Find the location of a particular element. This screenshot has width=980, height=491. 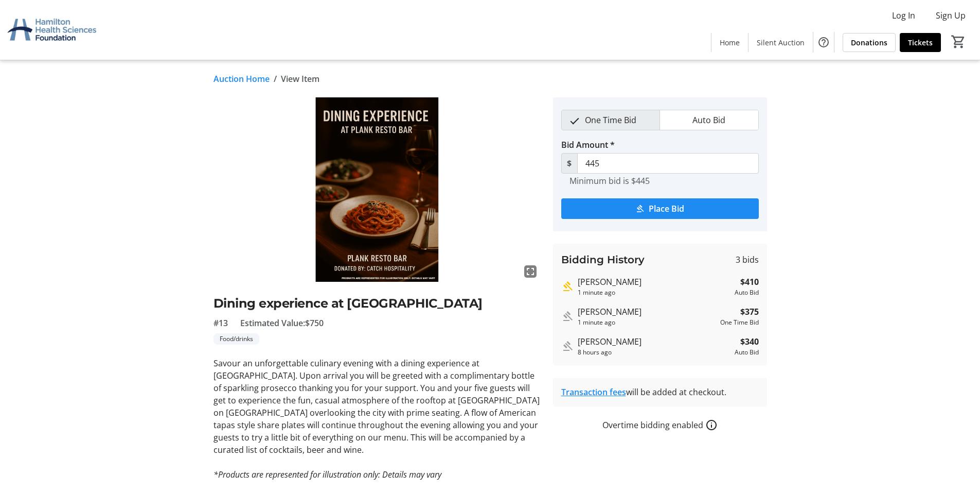

a: Tickets is located at coordinates (921, 42).